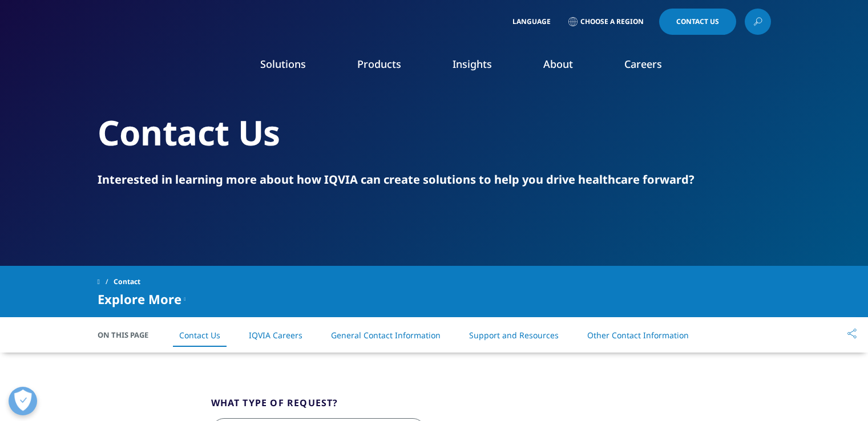  Describe the element at coordinates (638, 335) in the screenshot. I see `a: Other Contact Information` at that location.